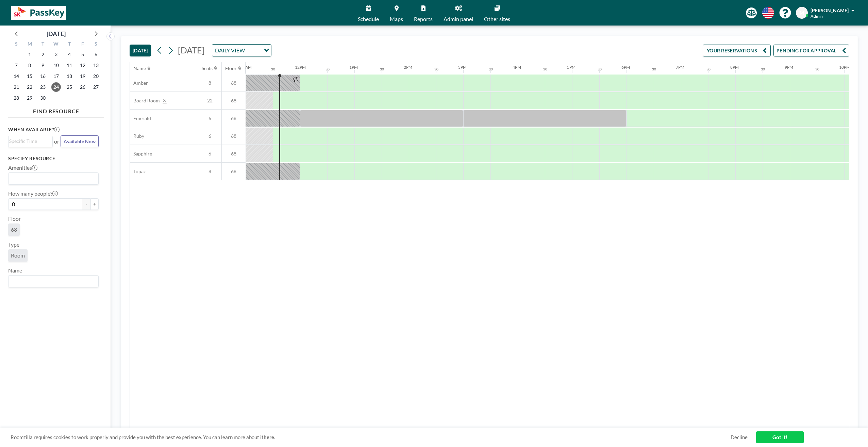 This screenshot has height=447, width=868. Describe the element at coordinates (96, 76) in the screenshot. I see `span: Saturday, September 20, 2025` at that location.